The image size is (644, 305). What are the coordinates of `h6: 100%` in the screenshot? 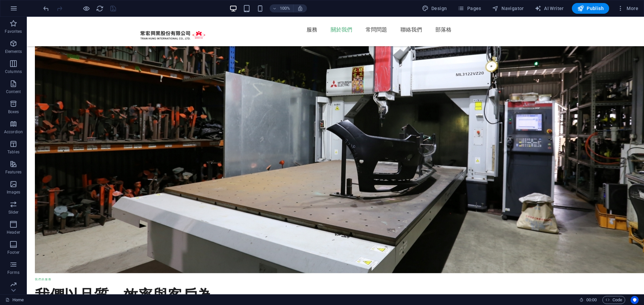 It's located at (285, 8).